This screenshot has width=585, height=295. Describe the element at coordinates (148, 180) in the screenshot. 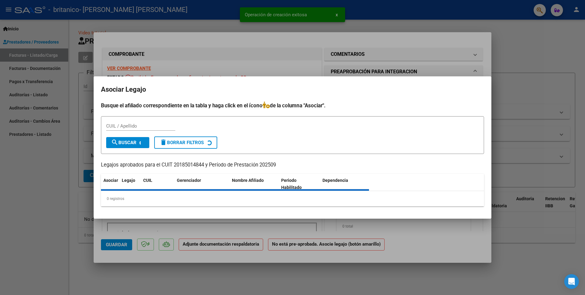

I see `span: CUIL` at that location.